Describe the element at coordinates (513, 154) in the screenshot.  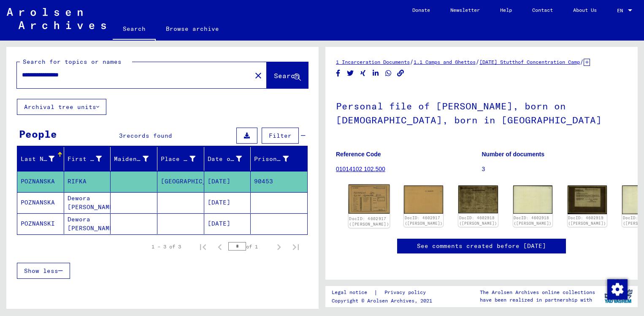
I see `b: Number of documents` at that location.